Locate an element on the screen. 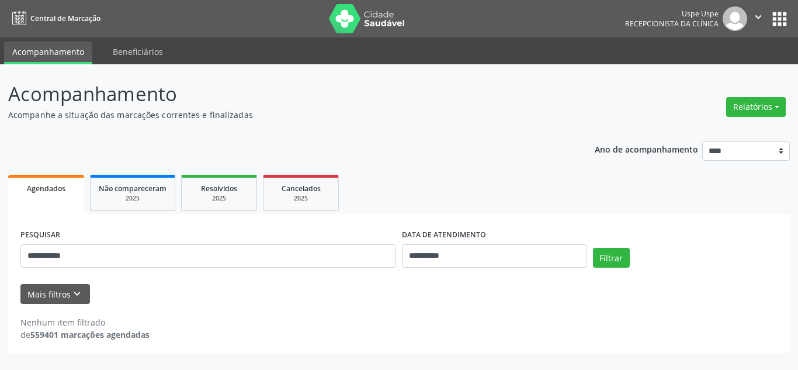 The width and height of the screenshot is (798, 370). i: keyboard_arrow_down is located at coordinates (77, 294).